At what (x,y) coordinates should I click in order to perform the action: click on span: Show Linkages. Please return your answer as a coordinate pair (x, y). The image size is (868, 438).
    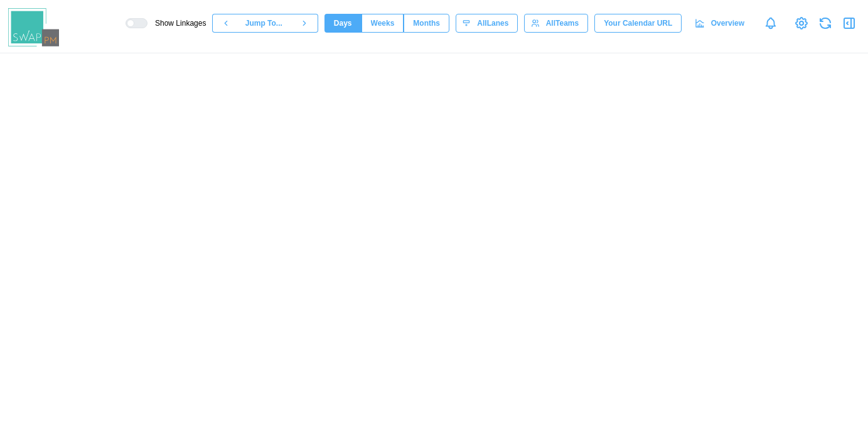
    Looking at the image, I should click on (177, 24).